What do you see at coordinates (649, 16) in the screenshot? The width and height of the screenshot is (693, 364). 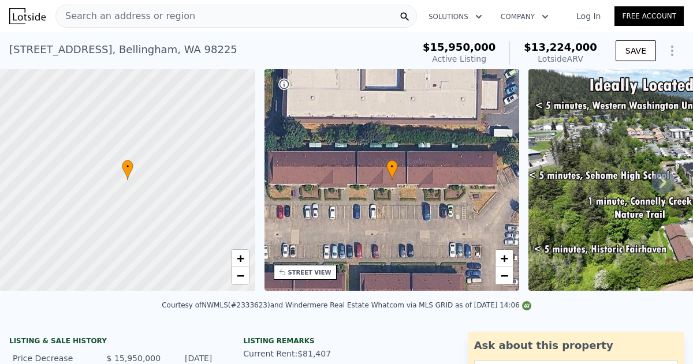 I see `a: Free Account` at bounding box center [649, 16].